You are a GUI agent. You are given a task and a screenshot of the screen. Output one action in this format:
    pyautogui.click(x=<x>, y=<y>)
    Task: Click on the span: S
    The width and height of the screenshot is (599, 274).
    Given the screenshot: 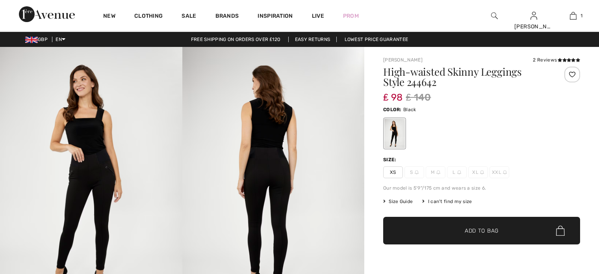 What is the action you would take?
    pyautogui.click(x=415, y=172)
    